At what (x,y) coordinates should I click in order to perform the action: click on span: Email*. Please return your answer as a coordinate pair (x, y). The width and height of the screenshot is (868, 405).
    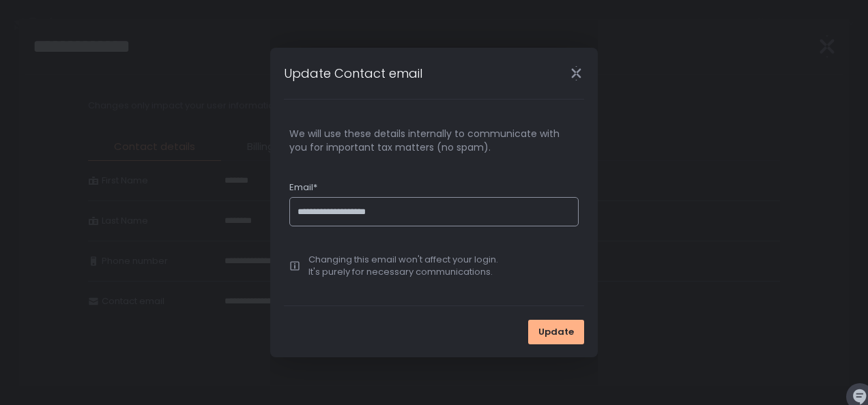
    Looking at the image, I should click on (303, 188).